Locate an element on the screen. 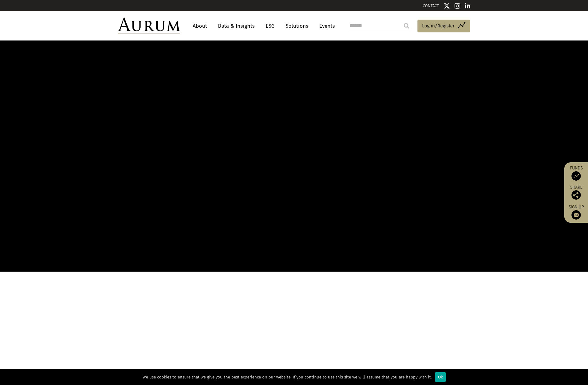 Image resolution: width=588 pixels, height=385 pixels. img: Sign up to our newsletter is located at coordinates (576, 215).